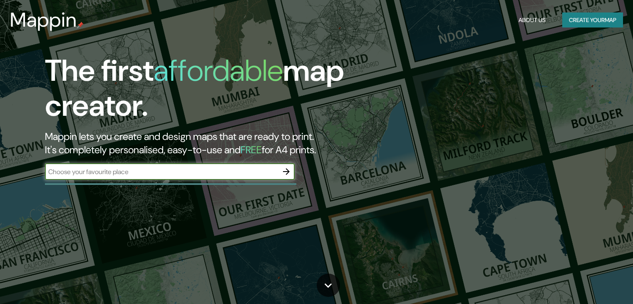 The height and width of the screenshot is (304, 633). What do you see at coordinates (592, 20) in the screenshot?
I see `button: Create yourmap` at bounding box center [592, 20].